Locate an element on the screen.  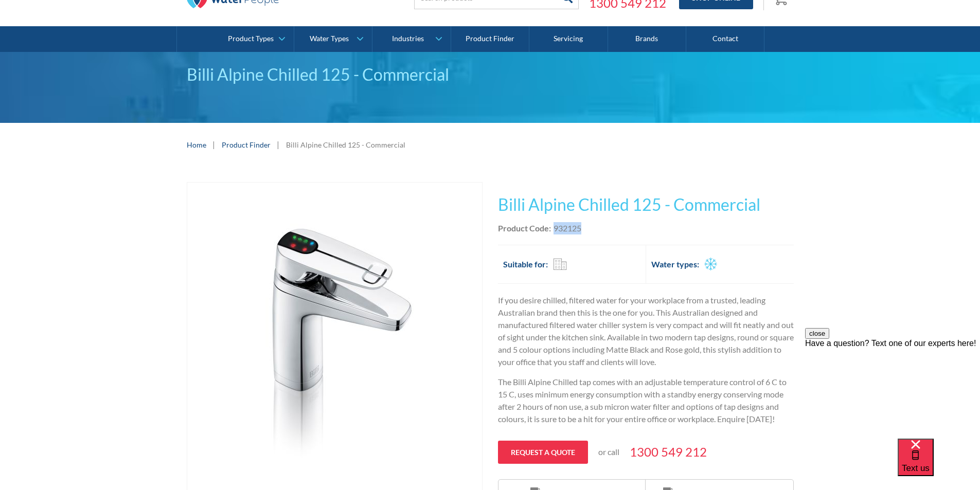
a: Contact is located at coordinates (725, 39).